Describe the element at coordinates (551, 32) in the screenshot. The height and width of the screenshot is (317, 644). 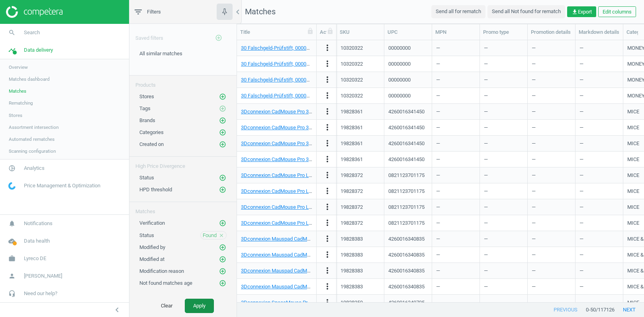
I see `div: Promotion details` at that location.